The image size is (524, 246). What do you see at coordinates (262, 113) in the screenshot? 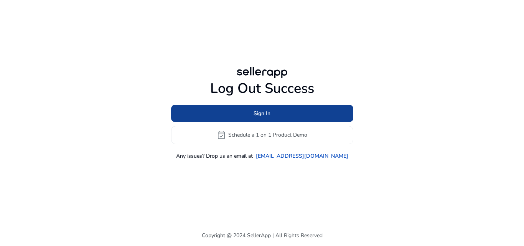
I see `span: Sign In` at bounding box center [262, 113].